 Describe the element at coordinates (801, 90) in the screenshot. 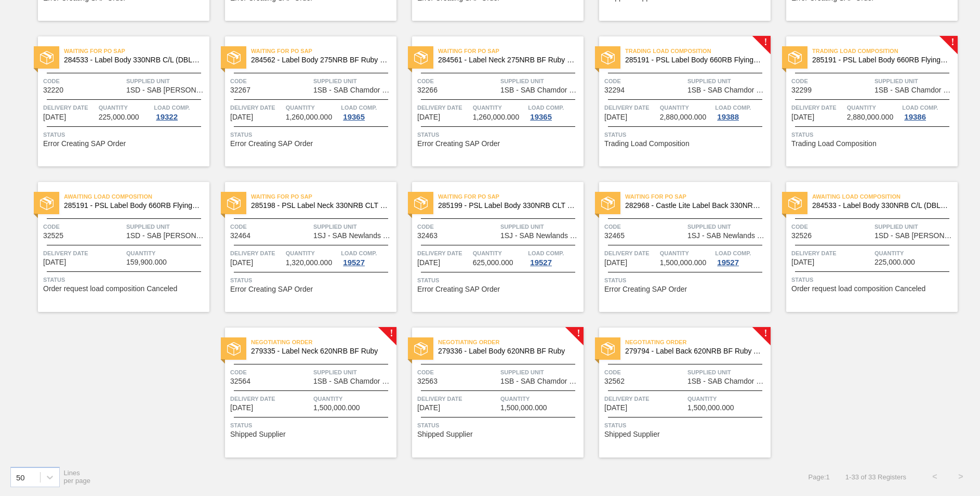

I see `span: 32299` at that location.